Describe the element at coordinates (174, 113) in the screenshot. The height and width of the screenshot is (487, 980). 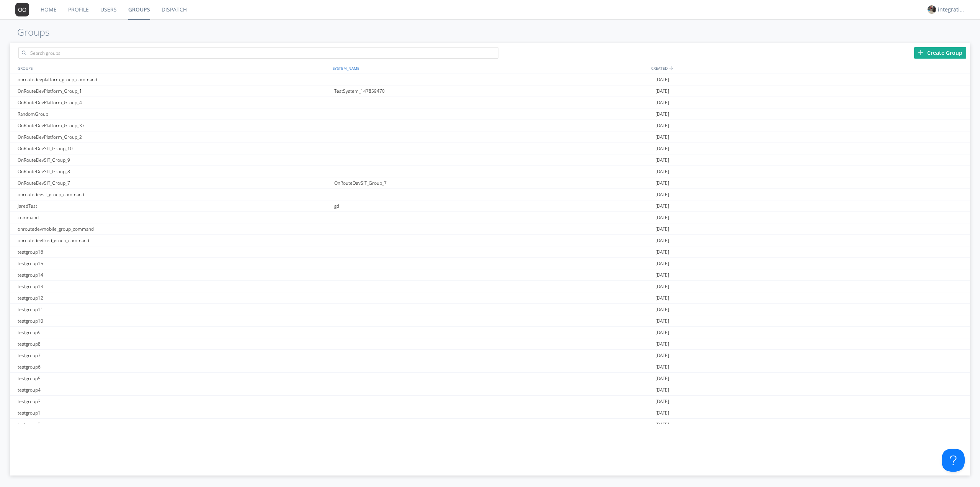
I see `div: RandomGroup` at that location.